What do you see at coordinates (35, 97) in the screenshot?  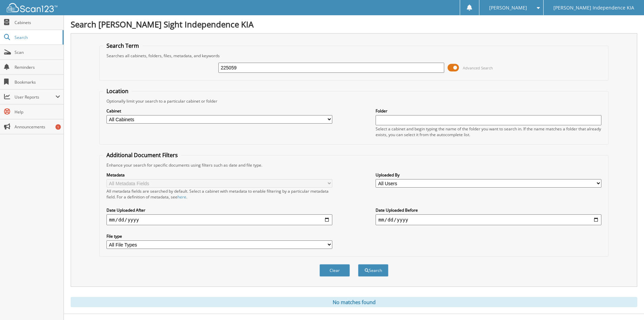 I see `span: User Reports` at bounding box center [35, 97].